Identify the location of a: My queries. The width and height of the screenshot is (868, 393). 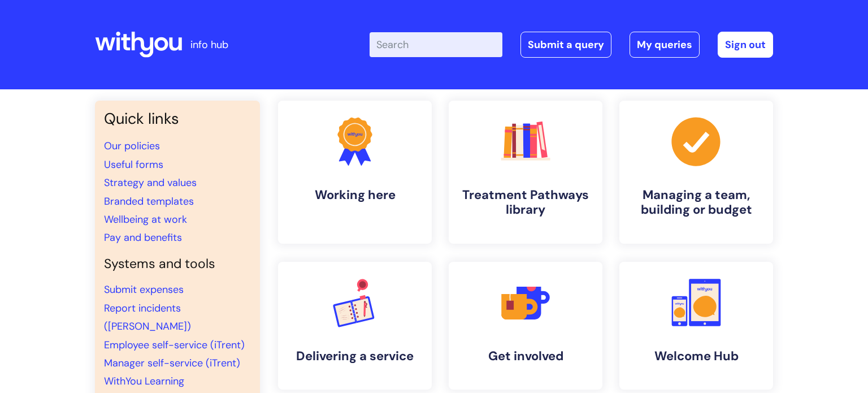
(665, 44).